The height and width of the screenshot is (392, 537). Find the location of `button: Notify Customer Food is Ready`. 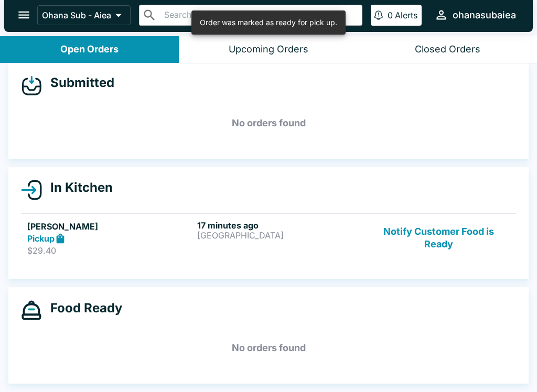

button: Notify Customer Food is Ready is located at coordinates (438, 238).